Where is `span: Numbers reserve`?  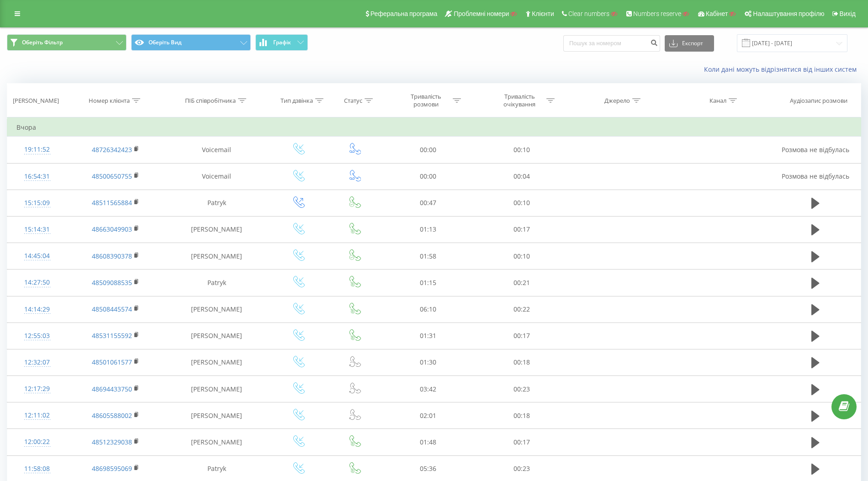 span: Numbers reserve is located at coordinates (657, 14).